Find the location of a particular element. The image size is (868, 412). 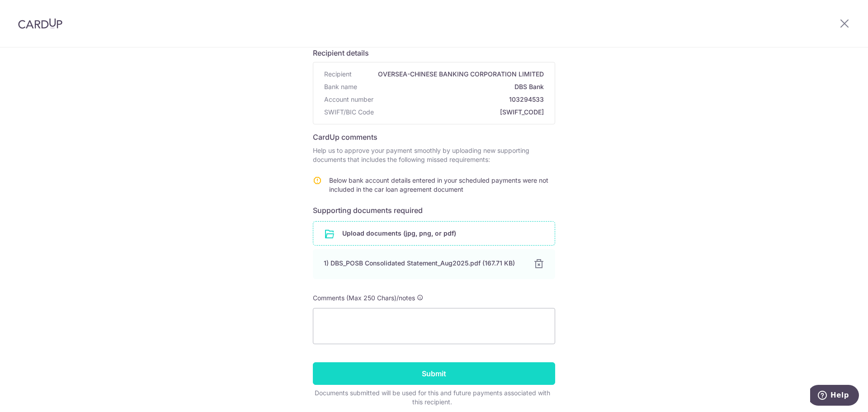

img: CardUp is located at coordinates (40, 23).